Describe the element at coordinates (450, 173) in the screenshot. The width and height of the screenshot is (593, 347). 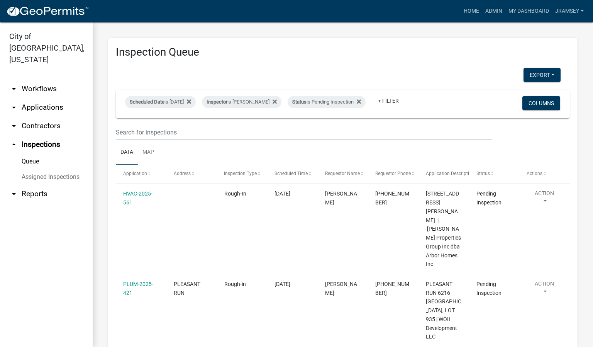
I see `span: Application Description` at that location.